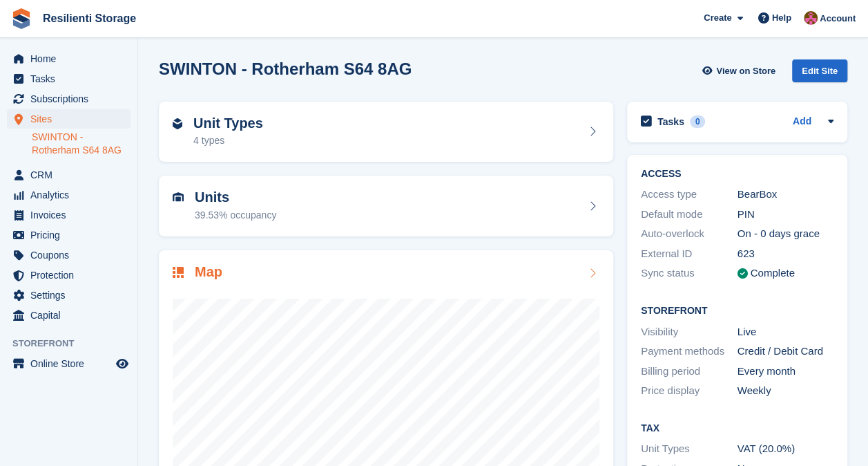  I want to click on span: View on Store, so click(746, 71).